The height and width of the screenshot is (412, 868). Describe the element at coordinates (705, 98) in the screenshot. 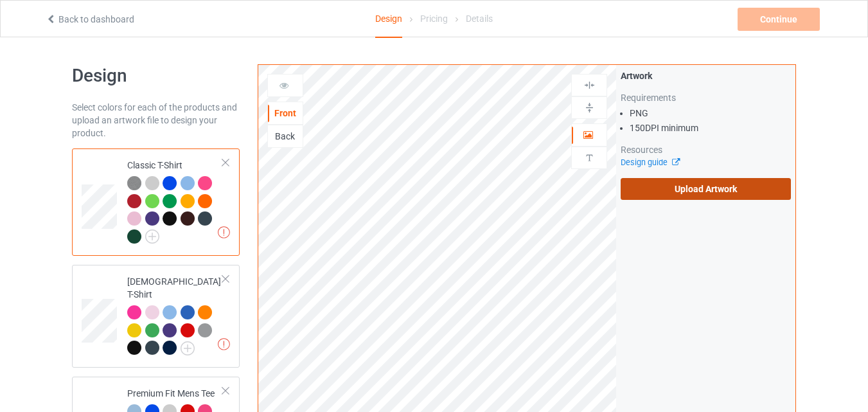

I see `div: Requirements` at that location.